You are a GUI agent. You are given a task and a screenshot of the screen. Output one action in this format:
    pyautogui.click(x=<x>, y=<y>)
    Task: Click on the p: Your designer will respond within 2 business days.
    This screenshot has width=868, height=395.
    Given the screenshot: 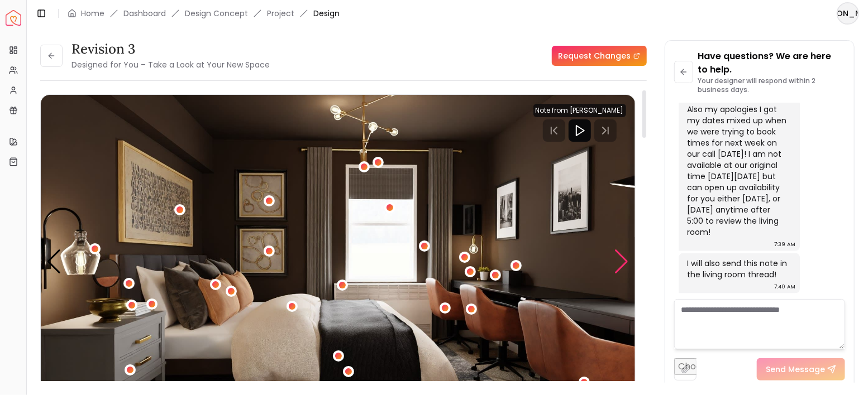 What is the action you would take?
    pyautogui.click(x=772, y=85)
    